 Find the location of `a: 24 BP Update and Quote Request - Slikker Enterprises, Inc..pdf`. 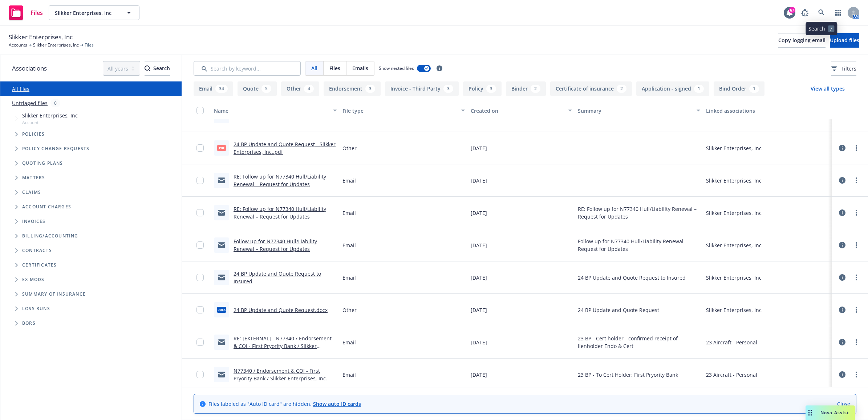

a: 24 BP Update and Quote Request - Slikker Enterprises, Inc..pdf is located at coordinates (284, 148).